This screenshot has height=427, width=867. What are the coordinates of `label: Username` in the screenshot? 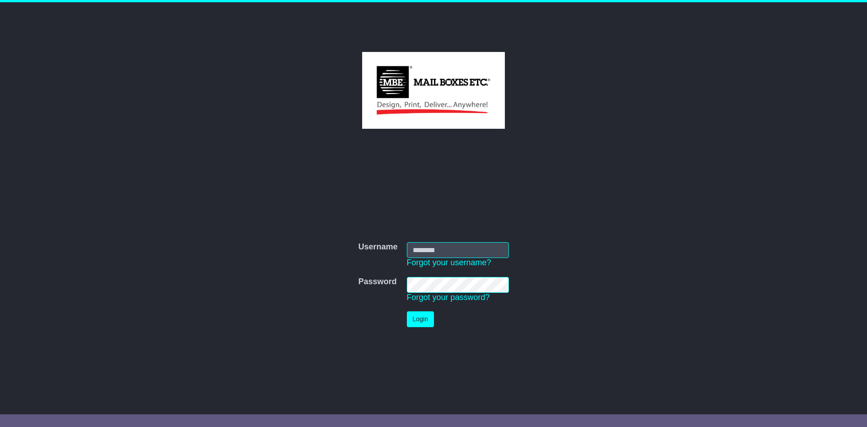 It's located at (377, 247).